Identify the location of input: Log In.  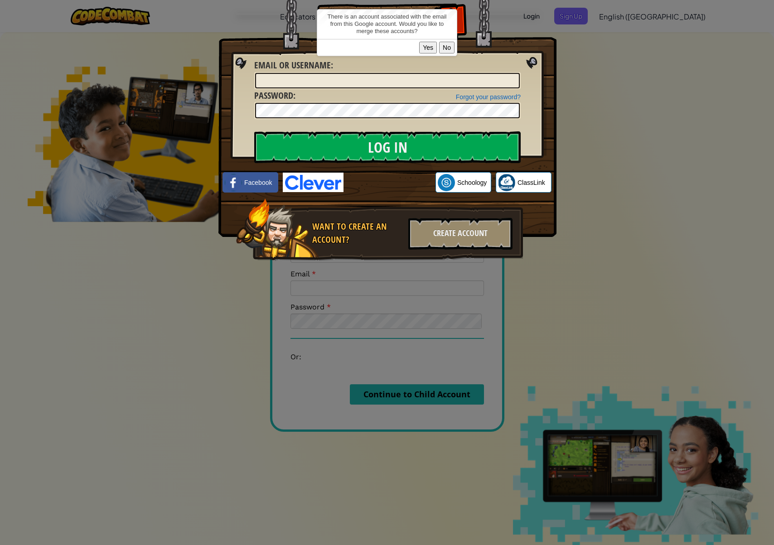
(387, 147).